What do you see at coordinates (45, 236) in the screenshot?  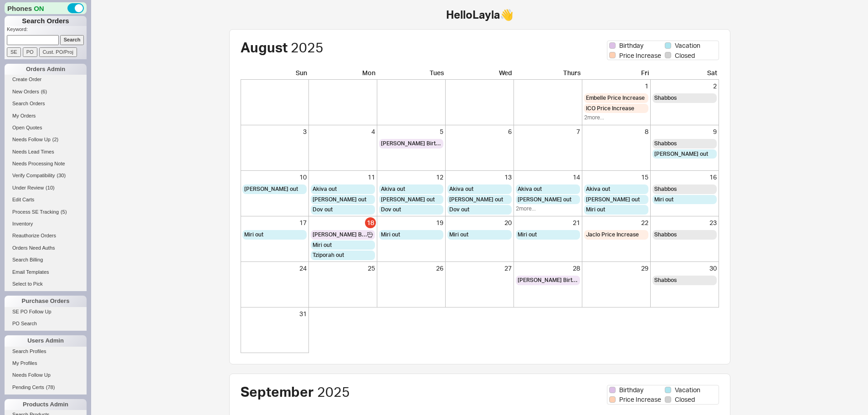 I see `a: Reauthorize Orders` at bounding box center [45, 236].